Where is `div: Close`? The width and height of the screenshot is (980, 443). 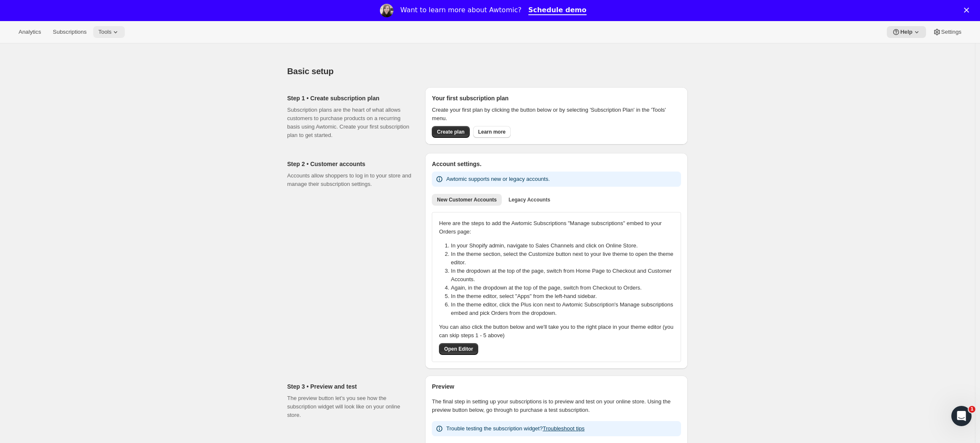
div: Close is located at coordinates (969, 10).